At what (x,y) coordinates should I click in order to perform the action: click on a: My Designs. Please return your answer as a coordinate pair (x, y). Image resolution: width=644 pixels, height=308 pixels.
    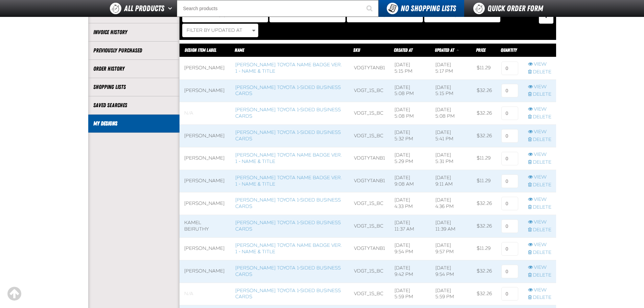
    Looking at the image, I should click on (134, 124).